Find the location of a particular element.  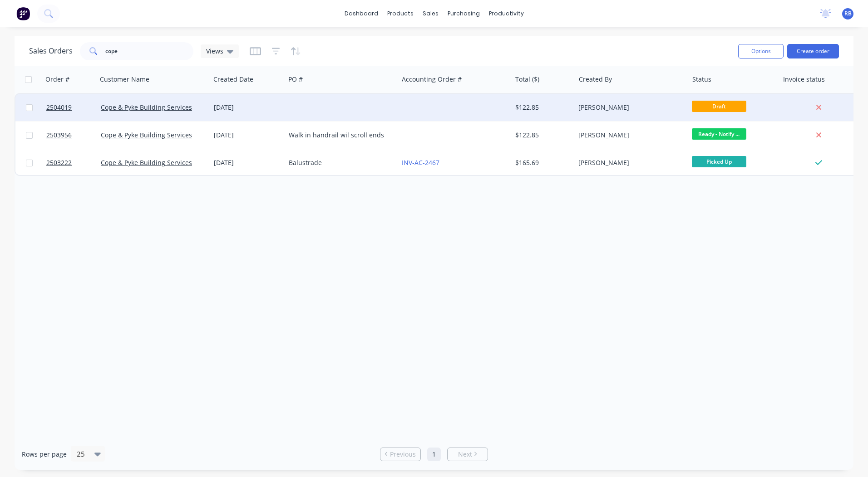

button: Options is located at coordinates (761, 52).